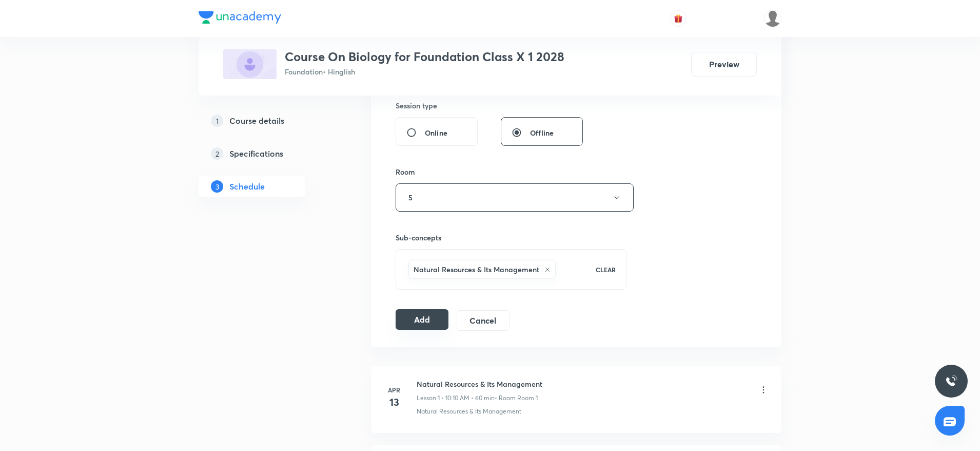  What do you see at coordinates (724, 64) in the screenshot?
I see `button: Preview` at bounding box center [724, 64].